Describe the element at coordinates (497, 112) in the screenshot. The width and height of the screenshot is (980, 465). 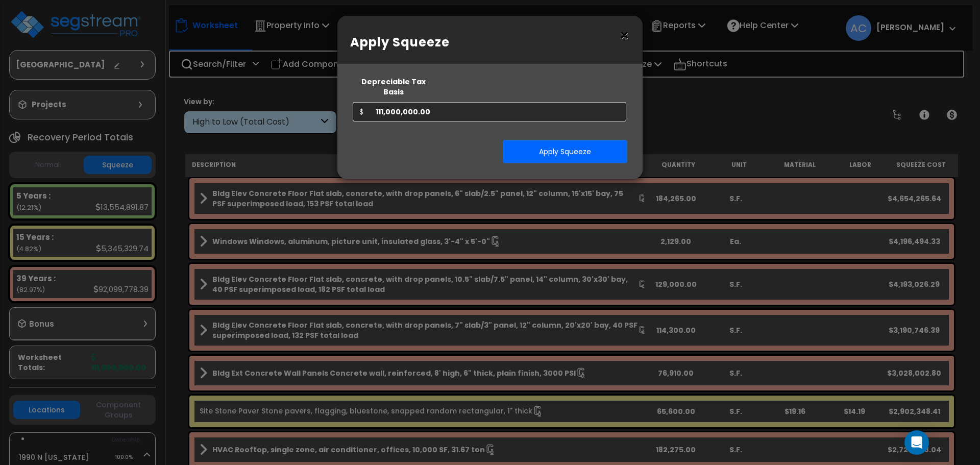
I see `input: 0.00` at that location.